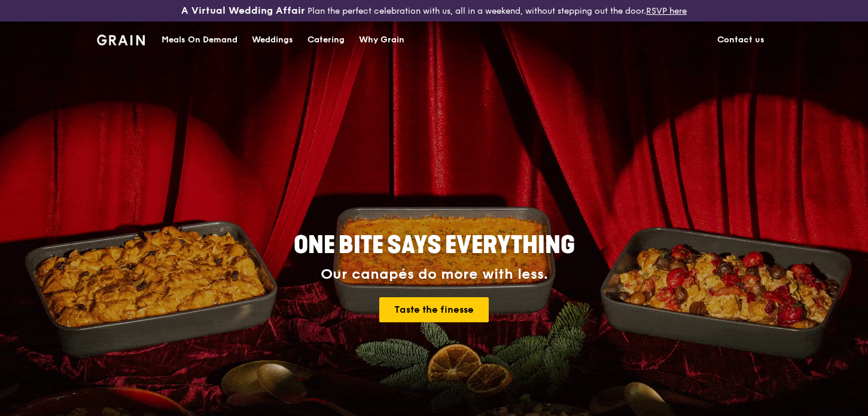 The width and height of the screenshot is (868, 416). I want to click on div: Catering, so click(326, 40).